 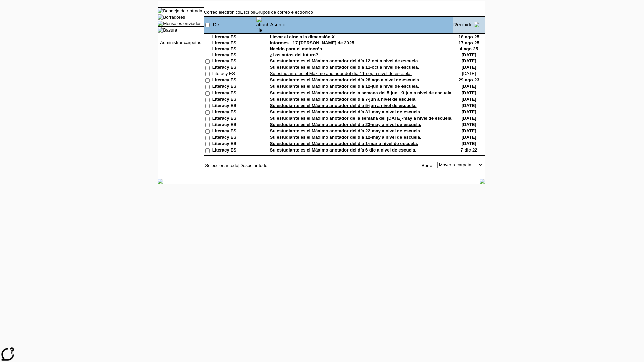 What do you see at coordinates (294, 55) in the screenshot?
I see `a: ¿Los autos del futuro?` at bounding box center [294, 55].